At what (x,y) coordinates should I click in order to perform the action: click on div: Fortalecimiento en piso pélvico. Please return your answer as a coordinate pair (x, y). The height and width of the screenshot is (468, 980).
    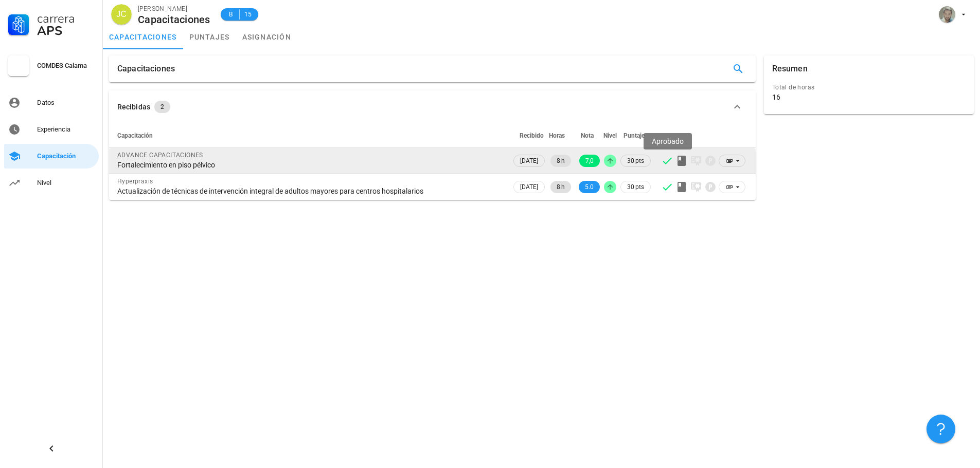
    Looking at the image, I should click on (310, 165).